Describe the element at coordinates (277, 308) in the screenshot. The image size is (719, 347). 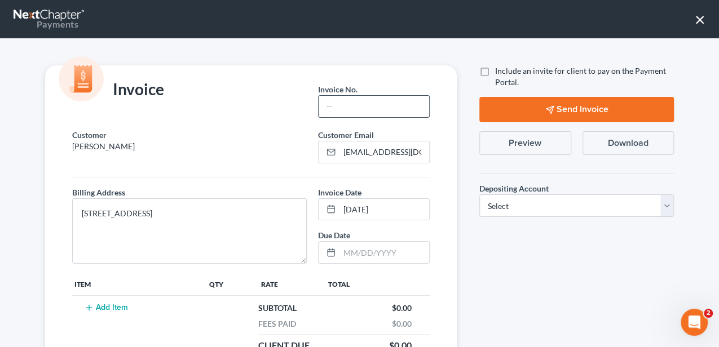
I see `div: Subtotal` at that location.